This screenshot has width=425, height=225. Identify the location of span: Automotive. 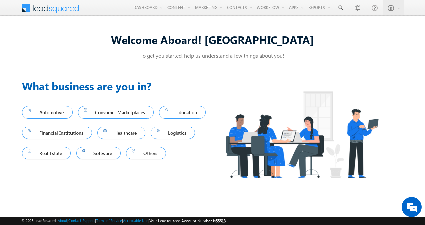
(47, 112).